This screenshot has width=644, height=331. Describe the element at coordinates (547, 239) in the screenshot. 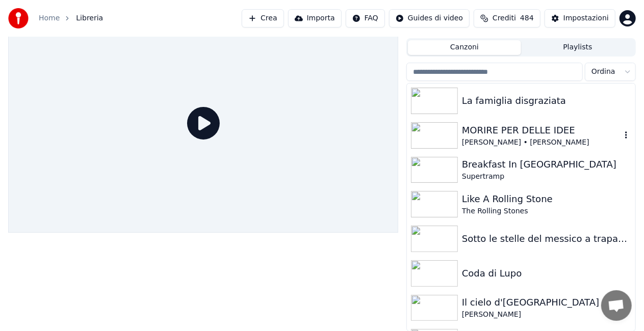

I see `div: Sotto le stelle del messico a trapanàr` at that location.